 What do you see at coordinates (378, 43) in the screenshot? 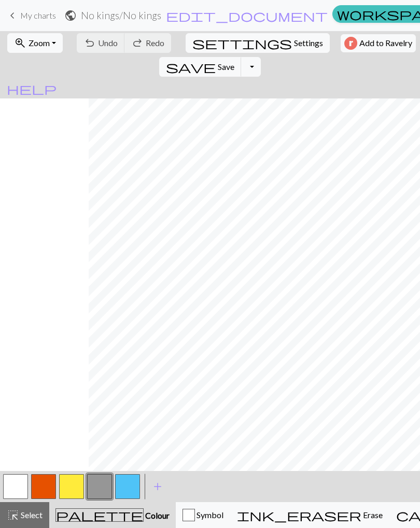
I see `button: Add to Ravelry` at bounding box center [378, 43].